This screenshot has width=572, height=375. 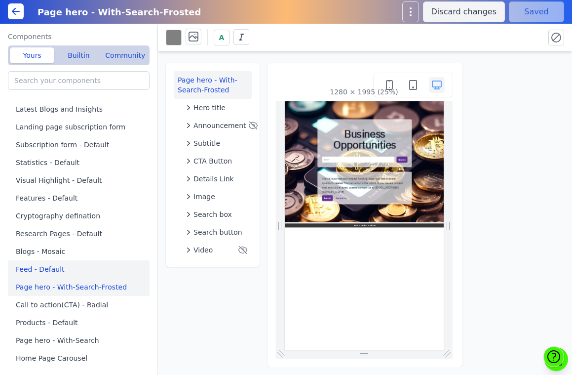 What do you see at coordinates (207, 143) in the screenshot?
I see `span: Subtitle` at bounding box center [207, 143].